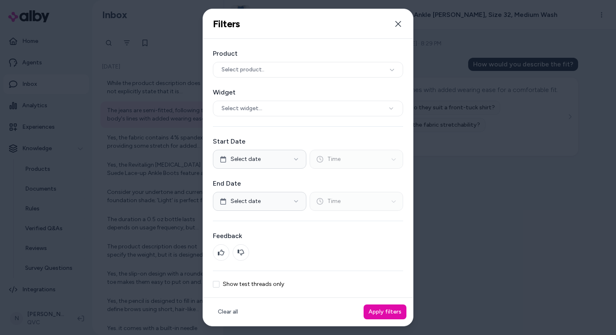  What do you see at coordinates (253, 284) in the screenshot?
I see `label: Show test threads only` at bounding box center [253, 284].